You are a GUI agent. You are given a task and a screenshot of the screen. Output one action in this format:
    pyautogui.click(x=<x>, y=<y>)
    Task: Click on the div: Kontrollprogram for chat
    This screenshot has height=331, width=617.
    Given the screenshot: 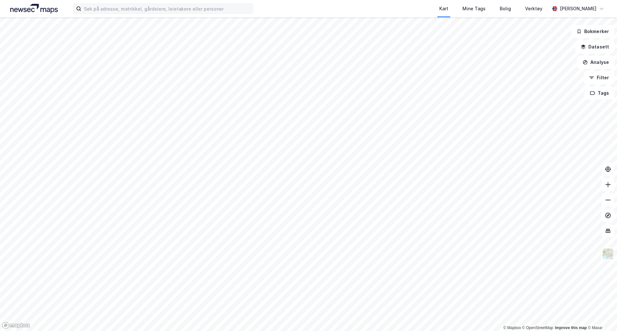 What is the action you would take?
    pyautogui.click(x=601, y=316)
    